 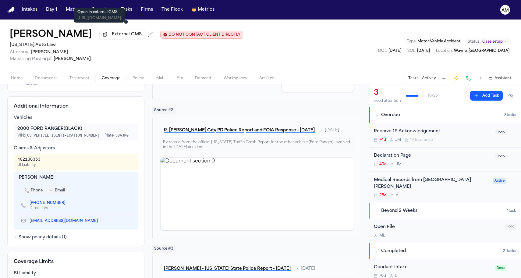 I want to click on span: VIN:, so click(x=59, y=136).